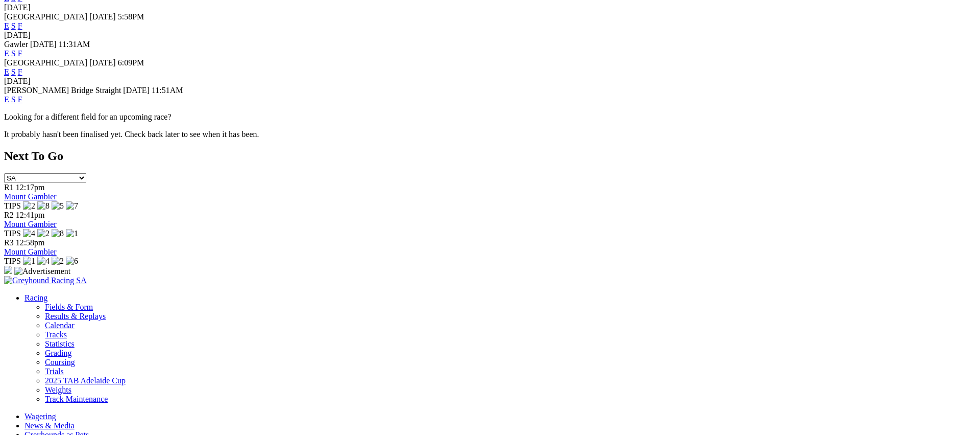 The image size is (980, 435). I want to click on a: Calendar, so click(60, 325).